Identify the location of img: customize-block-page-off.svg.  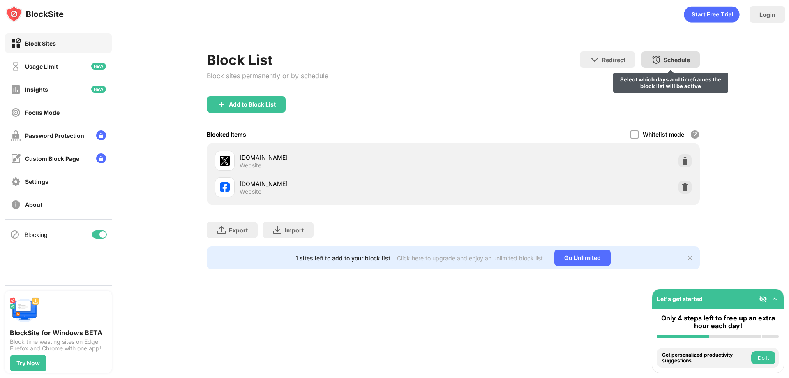
(16, 158).